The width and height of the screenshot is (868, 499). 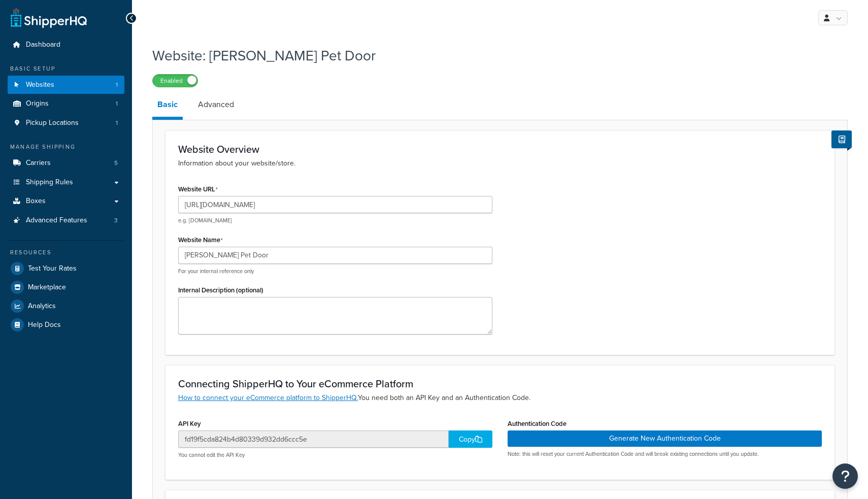 I want to click on label: Enabled, so click(x=175, y=80).